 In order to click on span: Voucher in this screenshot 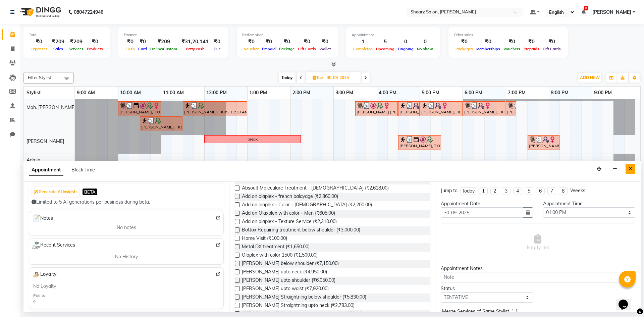, I will do `click(251, 49)`.